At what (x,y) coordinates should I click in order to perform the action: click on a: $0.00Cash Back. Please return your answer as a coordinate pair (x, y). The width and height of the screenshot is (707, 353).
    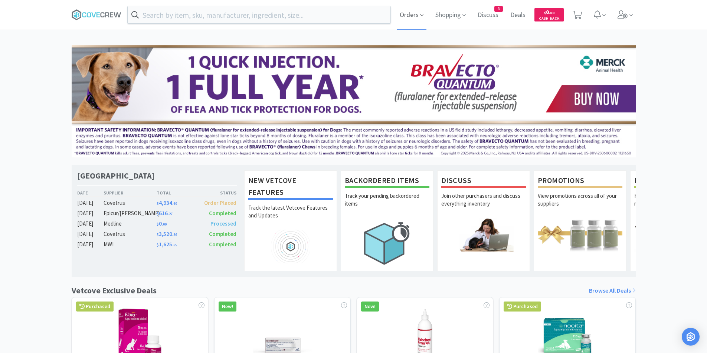
    Looking at the image, I should click on (549, 15).